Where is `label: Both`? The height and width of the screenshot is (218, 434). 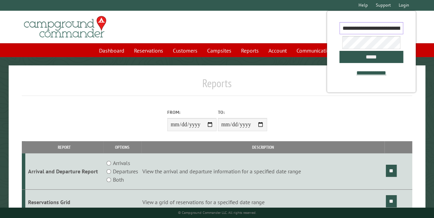 label: Both is located at coordinates (118, 180).